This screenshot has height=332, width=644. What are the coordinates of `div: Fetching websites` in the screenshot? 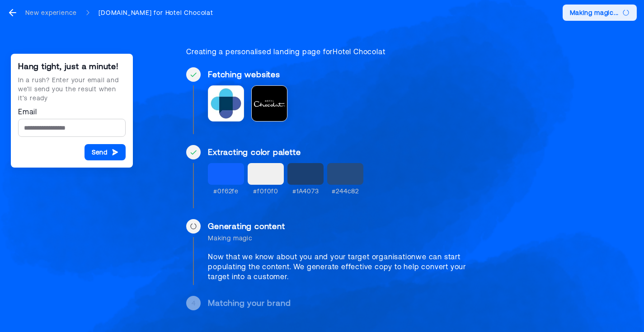 It's located at (345, 75).